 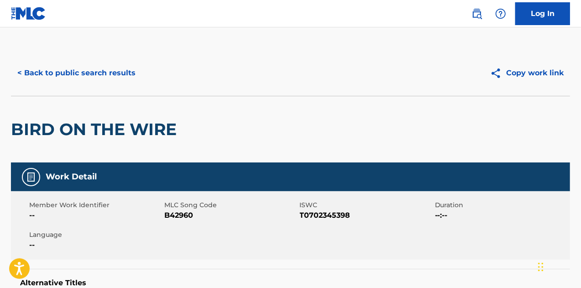 I want to click on span: Member Work Identifier, so click(x=95, y=205).